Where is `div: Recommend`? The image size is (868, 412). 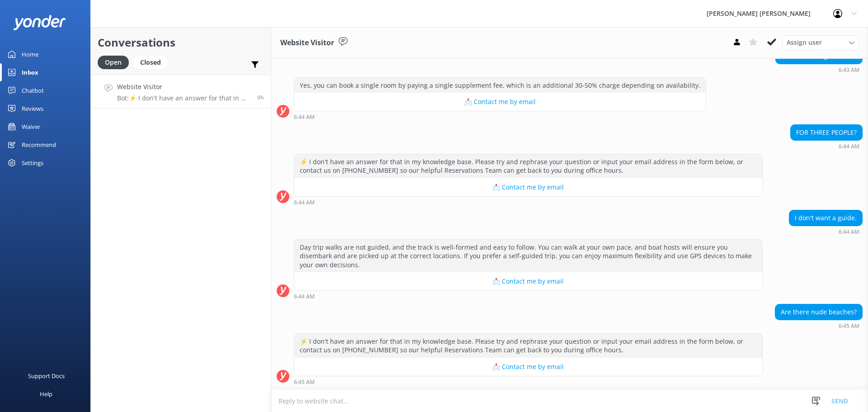 div: Recommend is located at coordinates (39, 144).